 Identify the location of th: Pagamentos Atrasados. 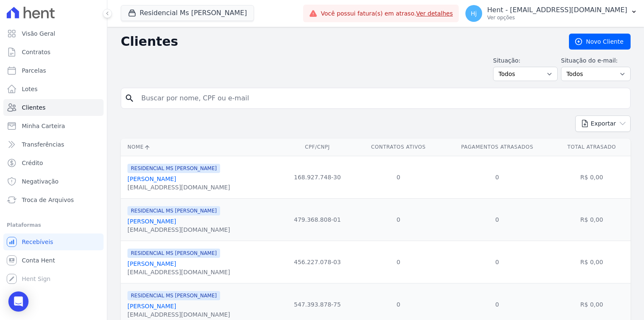
(497, 147).